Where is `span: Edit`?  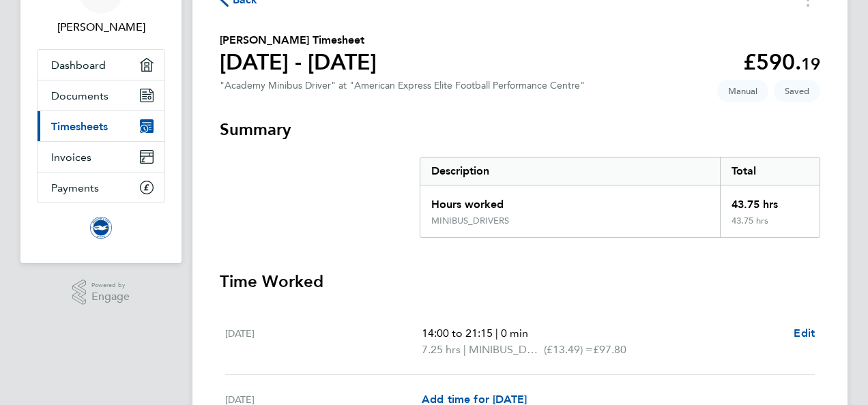
span: Edit is located at coordinates (803, 333).